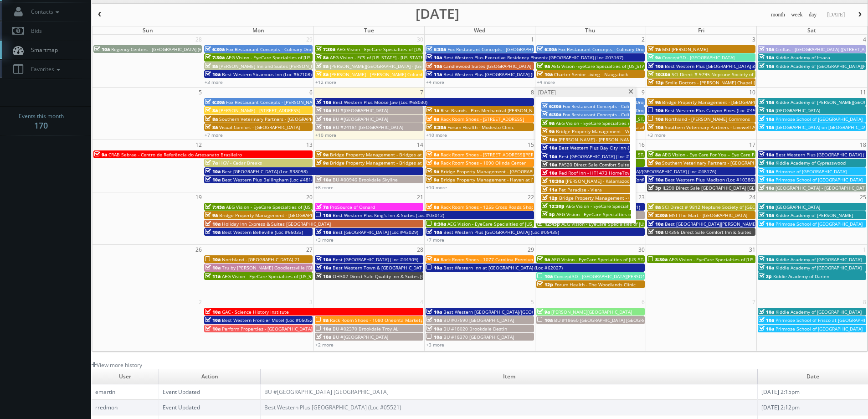 This screenshot has height=419, width=868. I want to click on span: BU #18020 Brookdale Destin, so click(475, 329).